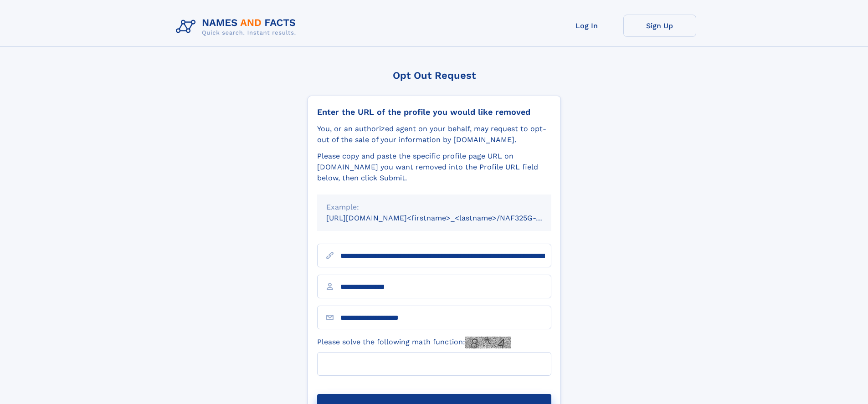 Image resolution: width=868 pixels, height=404 pixels. I want to click on div: Opt Out Request, so click(434, 75).